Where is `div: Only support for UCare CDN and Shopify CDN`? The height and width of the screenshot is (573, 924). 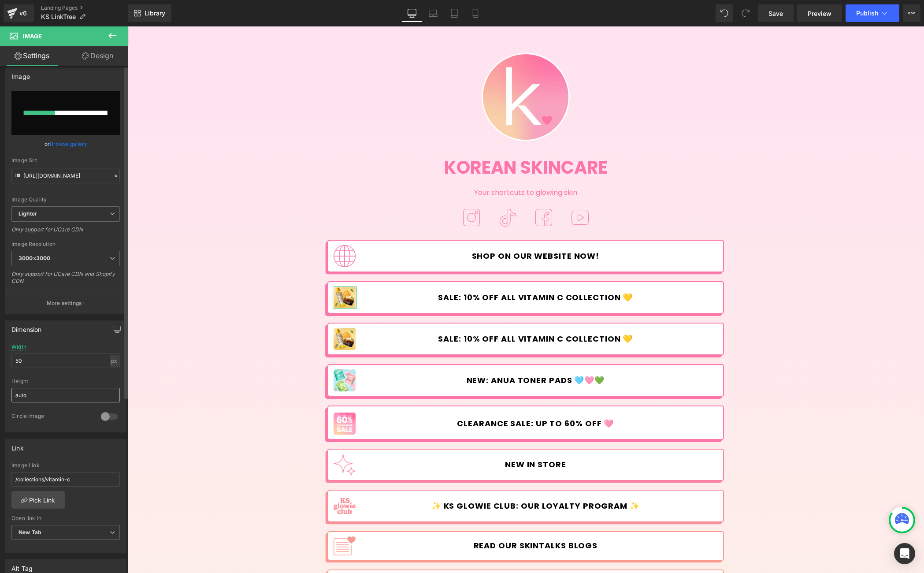
div: Only support for UCare CDN and Shopify CDN is located at coordinates (66, 280).